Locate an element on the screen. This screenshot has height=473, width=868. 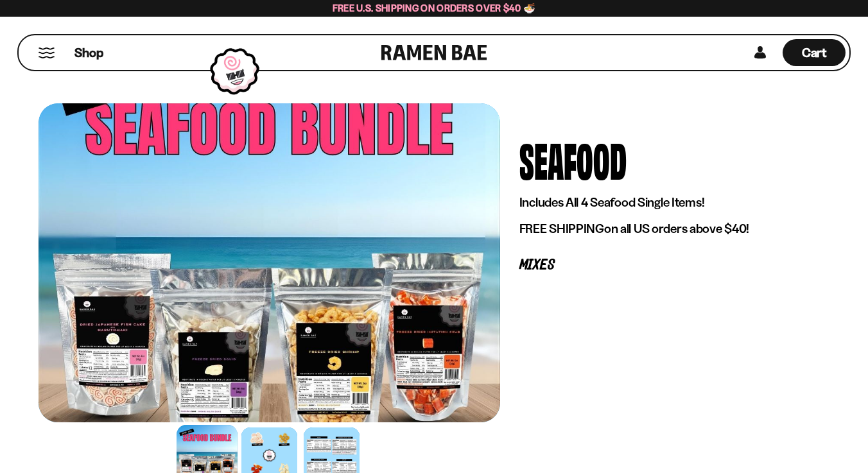
div: Cart is located at coordinates (814, 52).